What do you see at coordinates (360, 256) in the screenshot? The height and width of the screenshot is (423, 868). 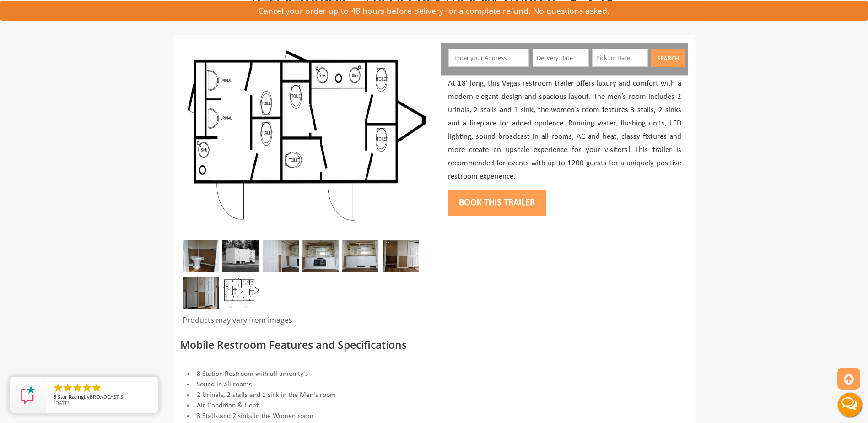 I see `img: An inside view of the eight station vegas sinks and mirrors` at bounding box center [360, 256].